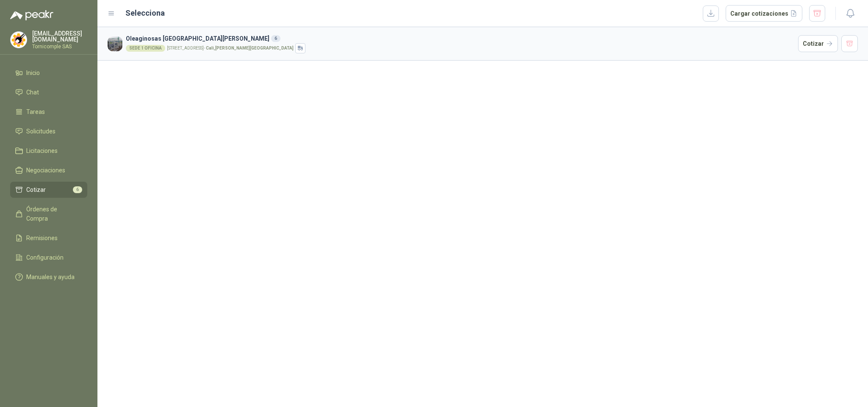 This screenshot has width=868, height=407. I want to click on a: Chat, so click(49, 92).